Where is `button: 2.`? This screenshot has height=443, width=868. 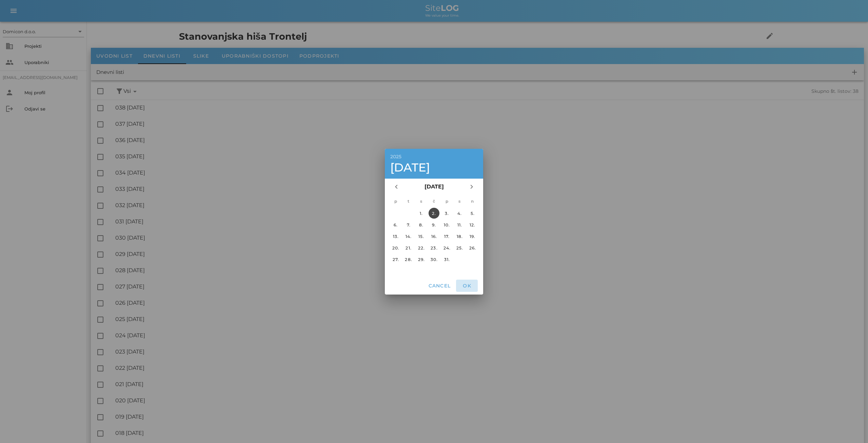
button: 2. is located at coordinates (434, 213).